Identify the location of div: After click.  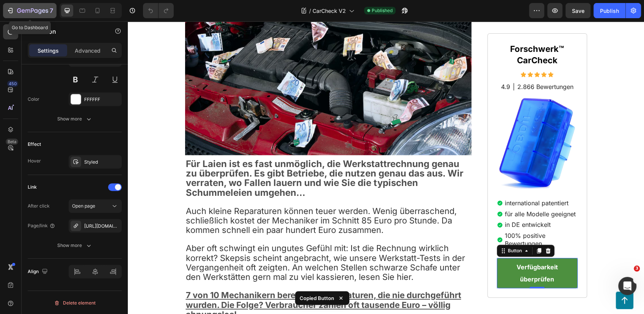
(39, 206).